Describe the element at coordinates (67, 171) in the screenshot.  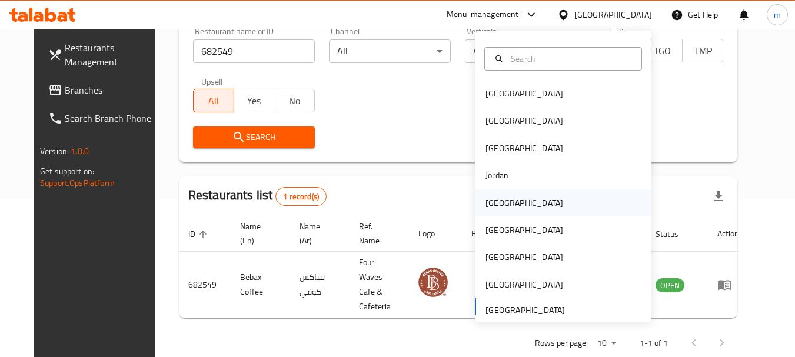
I see `span: Get support on:` at that location.